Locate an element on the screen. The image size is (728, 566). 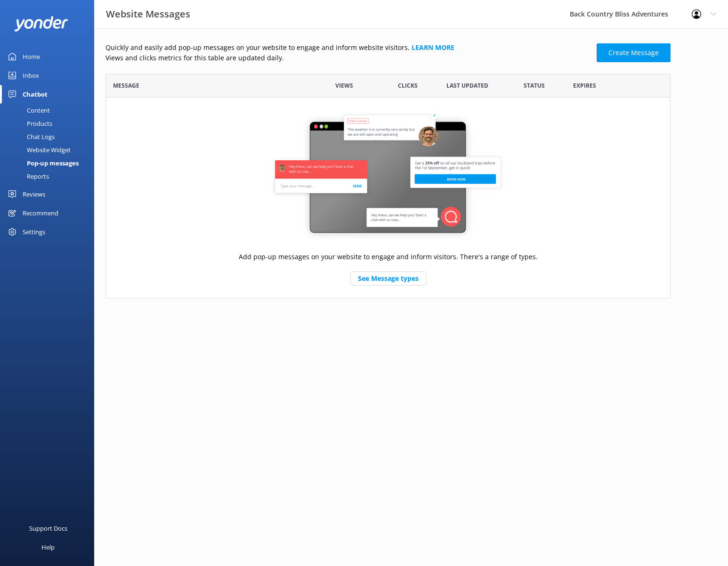
a: Pop-up messages is located at coordinates (50, 163).